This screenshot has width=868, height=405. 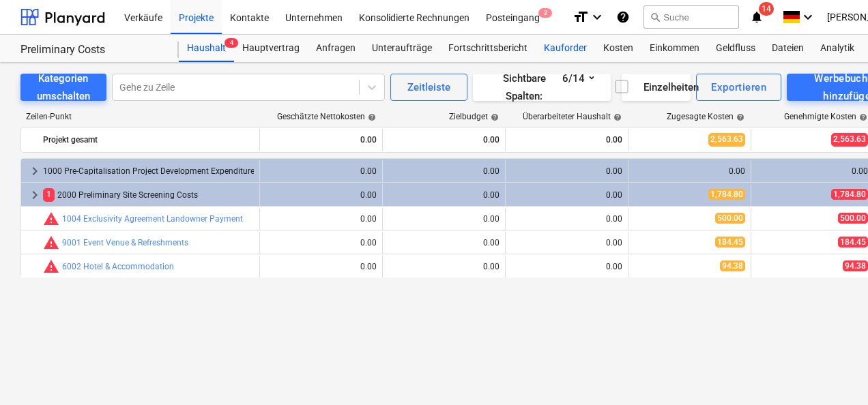 What do you see at coordinates (140, 117) in the screenshot?
I see `div: Zeilen-Punkt` at bounding box center [140, 117].